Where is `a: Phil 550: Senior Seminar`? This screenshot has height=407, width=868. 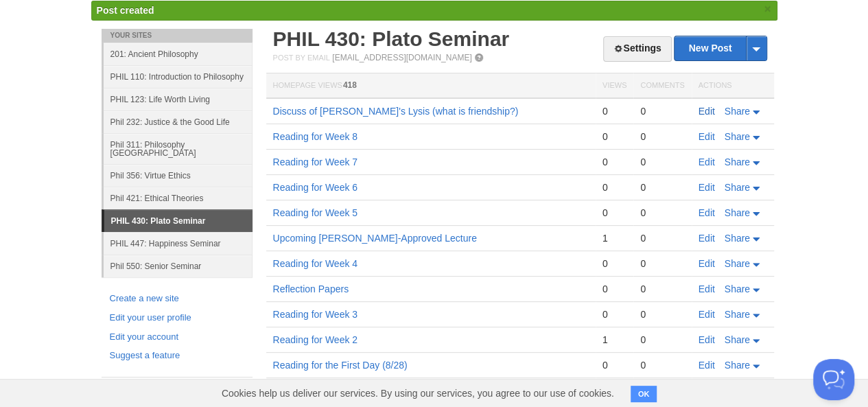
a: Phil 550: Senior Seminar is located at coordinates (178, 266).